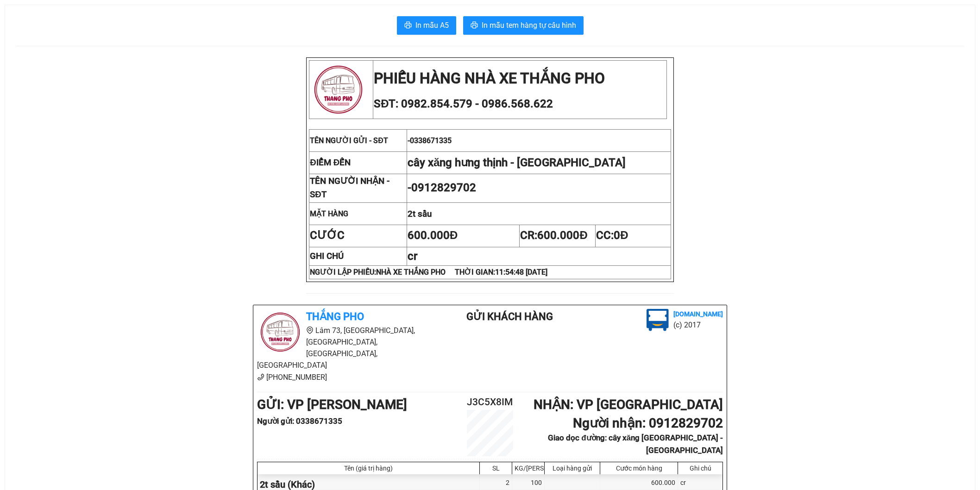  I want to click on span: cr, so click(412, 256).